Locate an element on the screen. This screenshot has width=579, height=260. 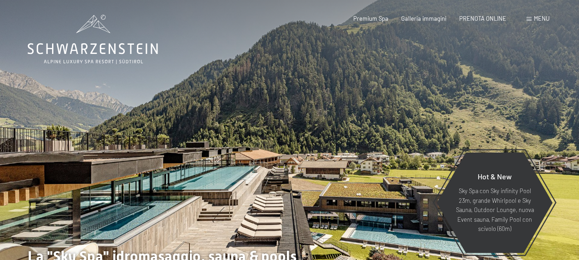
a: PRENOTA ONLINE is located at coordinates (483, 18).